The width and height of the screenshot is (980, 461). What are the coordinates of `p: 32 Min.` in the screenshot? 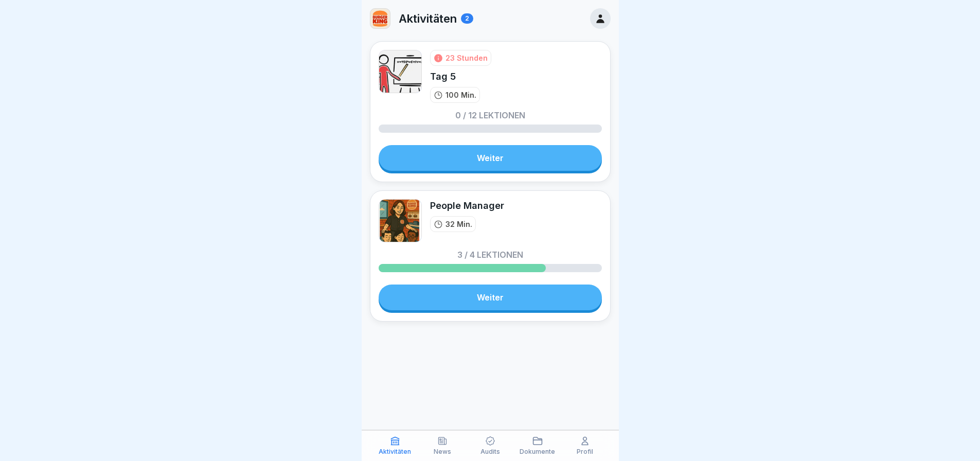 It's located at (459, 224).